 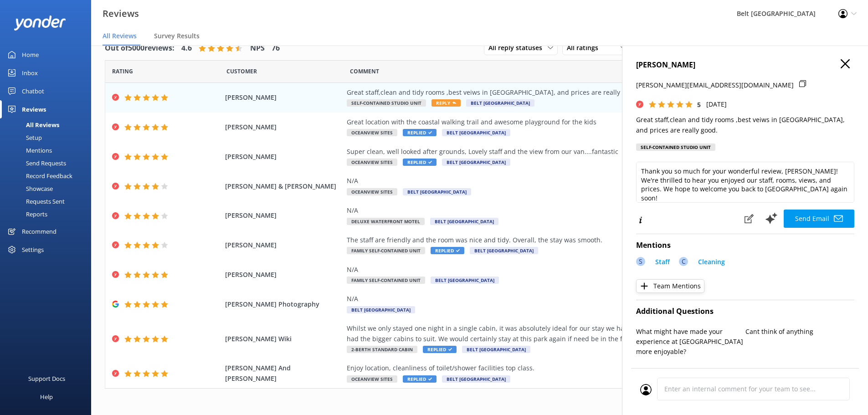 I want to click on span: All ratings, so click(x=585, y=48).